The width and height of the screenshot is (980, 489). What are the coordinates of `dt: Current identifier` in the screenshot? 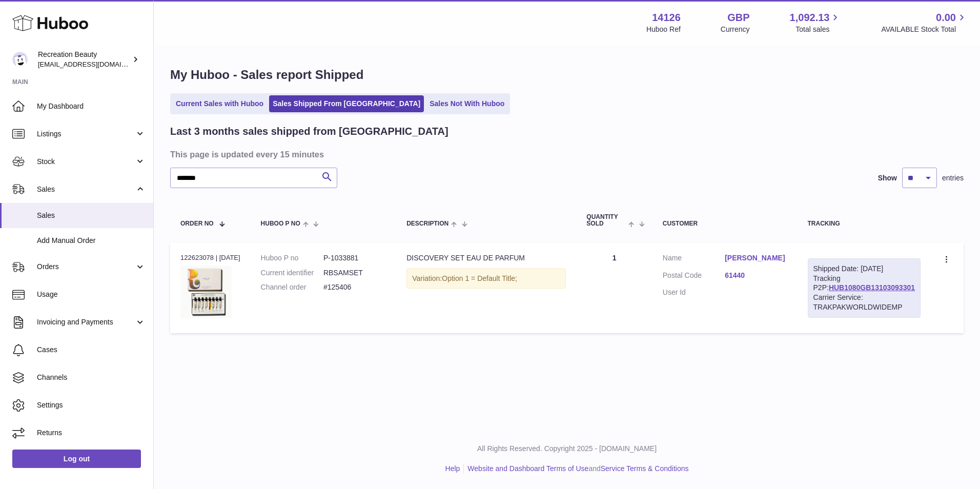 It's located at (292, 272).